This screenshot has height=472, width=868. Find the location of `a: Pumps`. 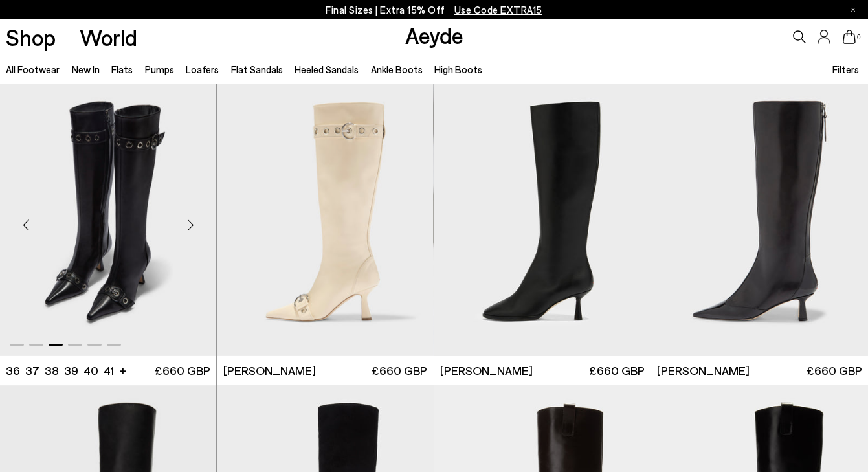

a: Pumps is located at coordinates (159, 70).